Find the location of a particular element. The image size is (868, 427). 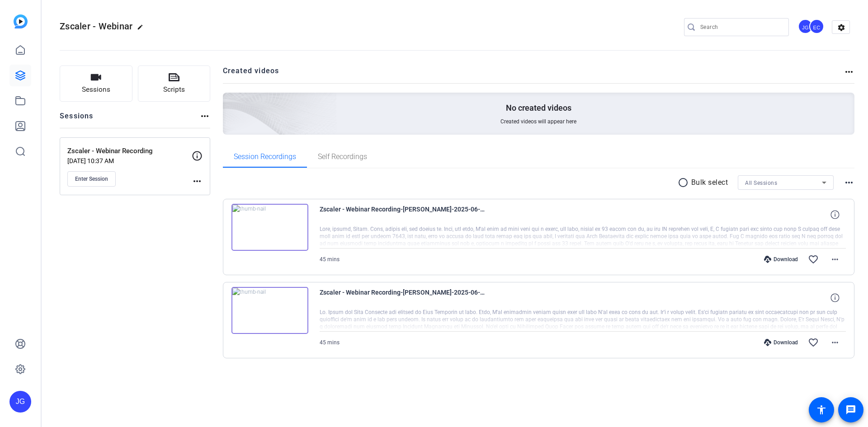

span: All Sessions is located at coordinates (761, 183).